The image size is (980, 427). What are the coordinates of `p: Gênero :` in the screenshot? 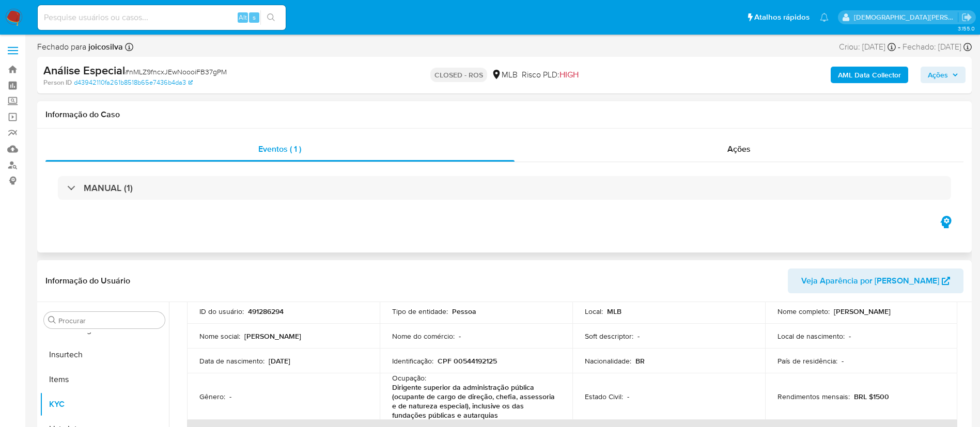 It's located at (212, 396).